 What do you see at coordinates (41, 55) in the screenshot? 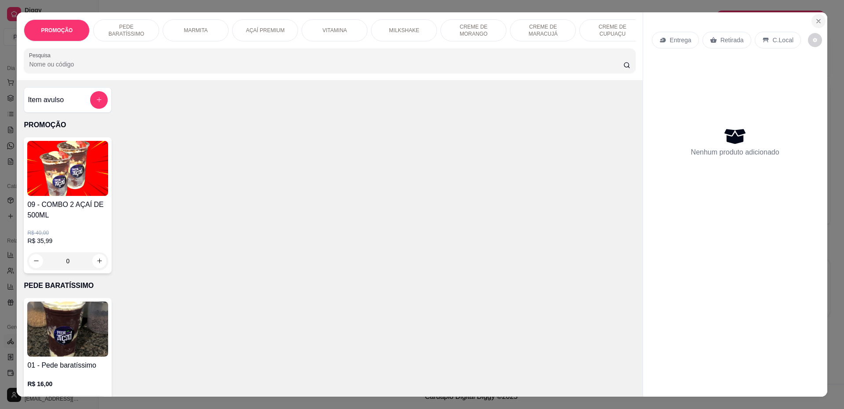
I see `label: Pesquisa` at bounding box center [41, 55].